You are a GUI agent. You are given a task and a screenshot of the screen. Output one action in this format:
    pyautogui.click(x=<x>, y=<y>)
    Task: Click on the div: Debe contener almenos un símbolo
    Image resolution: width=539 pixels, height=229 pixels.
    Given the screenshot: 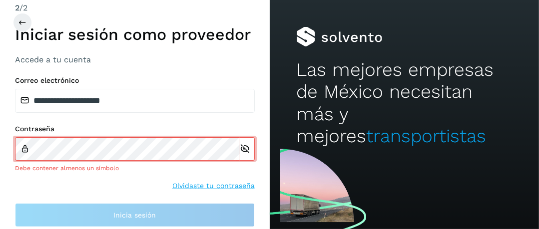 What is the action you would take?
    pyautogui.click(x=135, y=168)
    